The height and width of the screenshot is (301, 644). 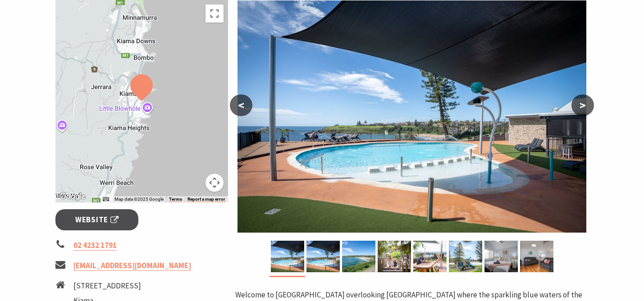 What do you see at coordinates (73, 197) in the screenshot?
I see `img: Google` at bounding box center [73, 197].